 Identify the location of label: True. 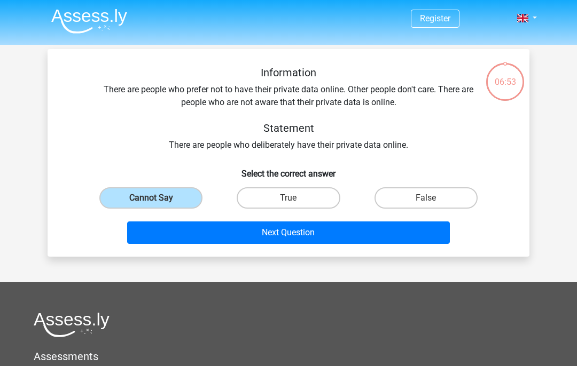
(288, 198).